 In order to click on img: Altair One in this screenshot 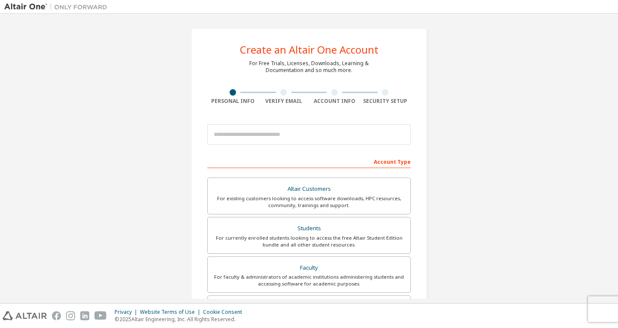, I will do `click(58, 7)`.